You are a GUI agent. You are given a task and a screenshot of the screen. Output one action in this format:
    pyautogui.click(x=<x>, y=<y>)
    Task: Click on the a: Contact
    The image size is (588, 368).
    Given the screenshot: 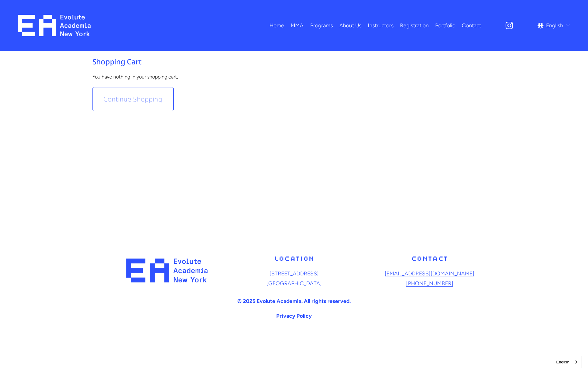 What is the action you would take?
    pyautogui.click(x=471, y=25)
    